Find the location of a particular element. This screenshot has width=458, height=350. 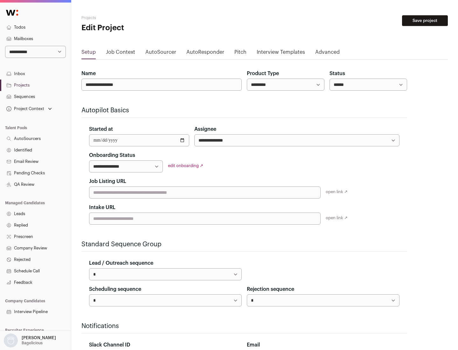

label: Onboarding Status is located at coordinates (112, 155).